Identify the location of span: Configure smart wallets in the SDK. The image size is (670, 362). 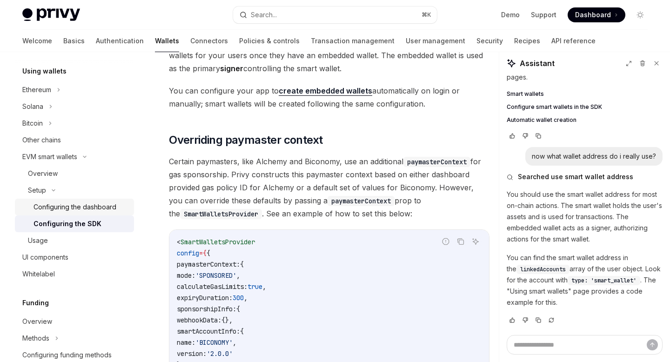
(554, 107).